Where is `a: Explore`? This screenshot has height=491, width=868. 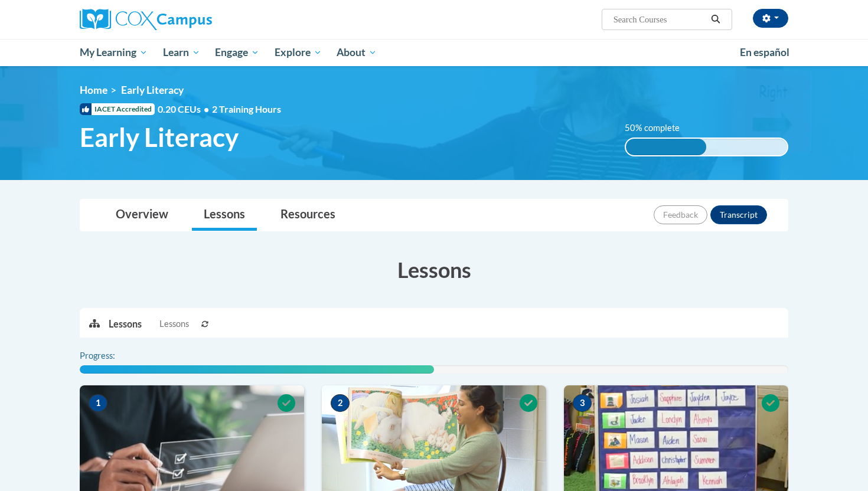 a: Explore is located at coordinates (298, 53).